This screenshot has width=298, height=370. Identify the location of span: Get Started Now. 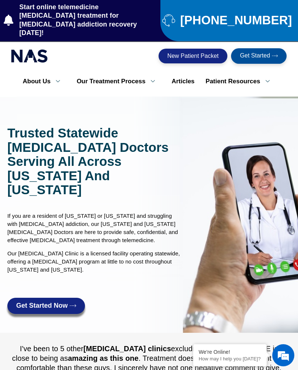
(42, 305).